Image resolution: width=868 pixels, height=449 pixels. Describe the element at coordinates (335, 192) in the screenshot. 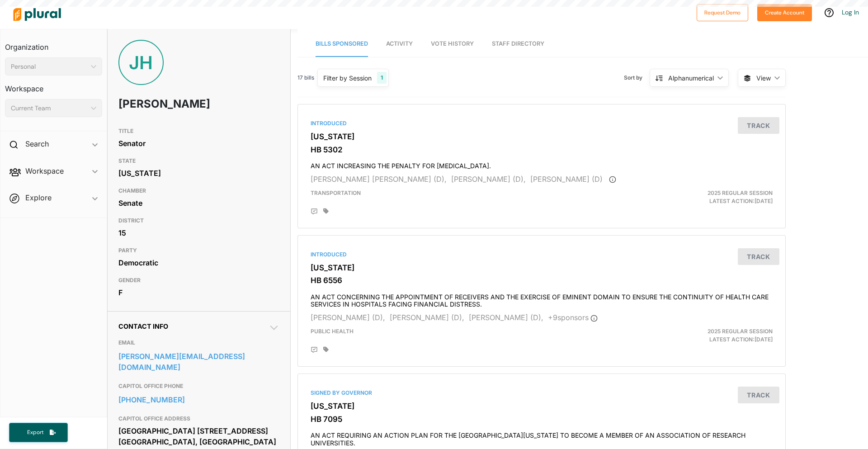

I see `span: Transportation` at that location.